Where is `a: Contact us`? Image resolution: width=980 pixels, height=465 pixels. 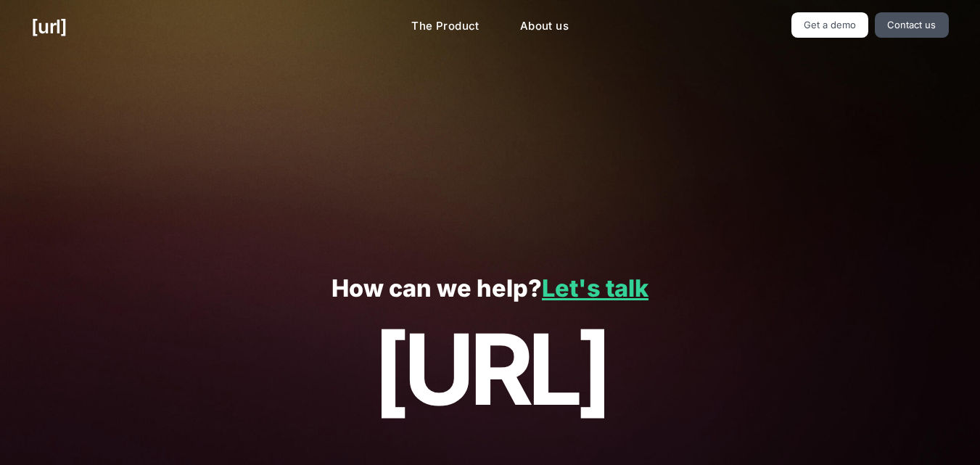
a: Contact us is located at coordinates (911, 25).